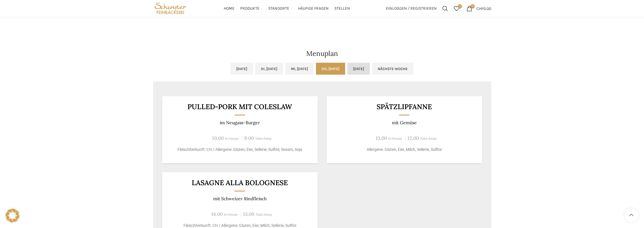 Image resolution: width=644 pixels, height=228 pixels. What do you see at coordinates (313, 8) in the screenshot?
I see `a: Häufige Fragen` at bounding box center [313, 8].